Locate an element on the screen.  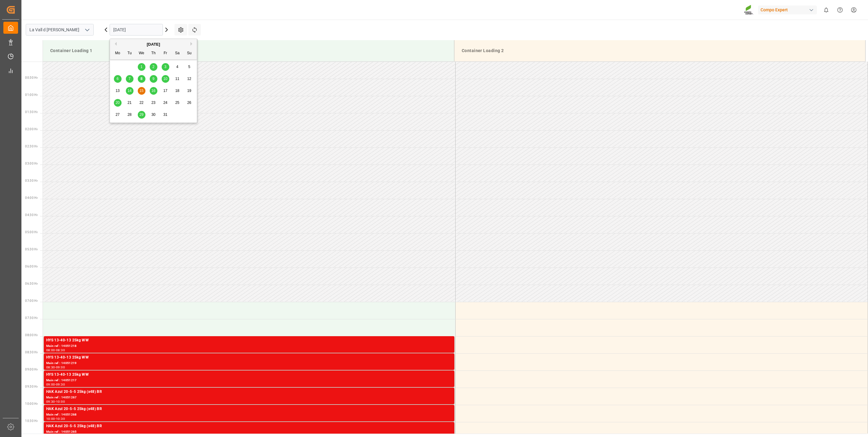
div: Main ref : 14051219 is located at coordinates (249, 363).